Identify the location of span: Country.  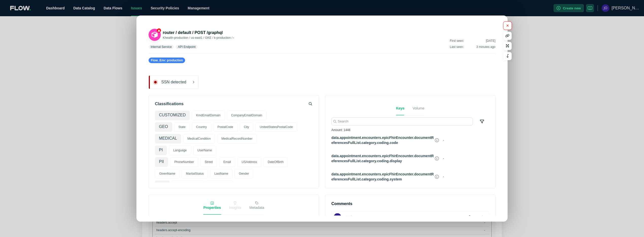
(201, 127).